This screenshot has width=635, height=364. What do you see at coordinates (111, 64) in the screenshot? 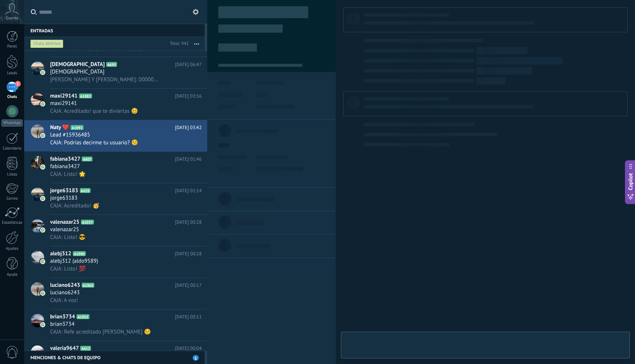
I see `span: A693` at bounding box center [111, 64].